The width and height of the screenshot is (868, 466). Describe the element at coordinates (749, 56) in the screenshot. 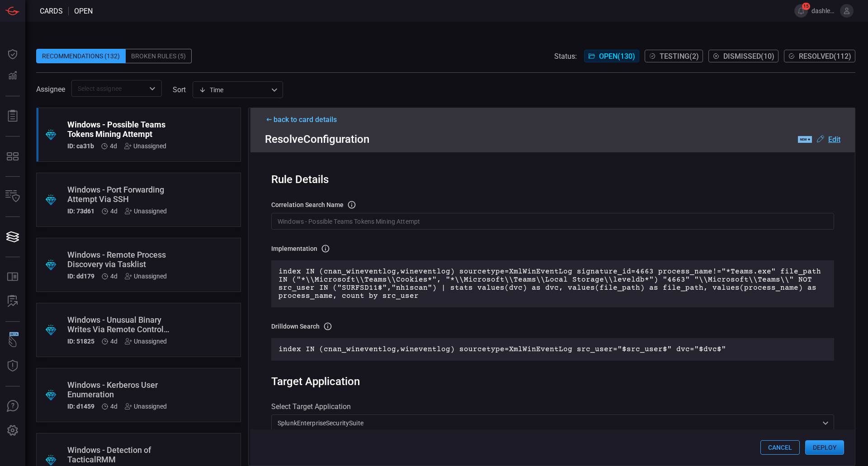

I see `span: Dismissed ( 10 )` at that location.